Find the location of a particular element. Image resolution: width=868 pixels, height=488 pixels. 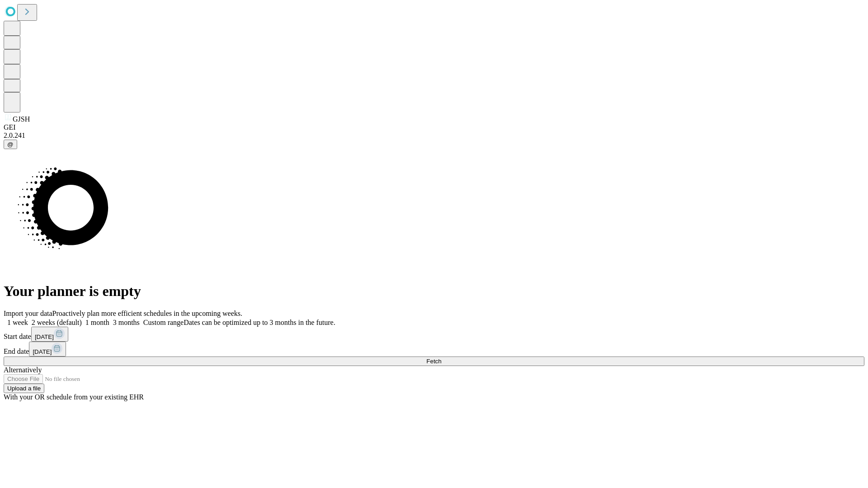

span: Custom range is located at coordinates (163, 322).